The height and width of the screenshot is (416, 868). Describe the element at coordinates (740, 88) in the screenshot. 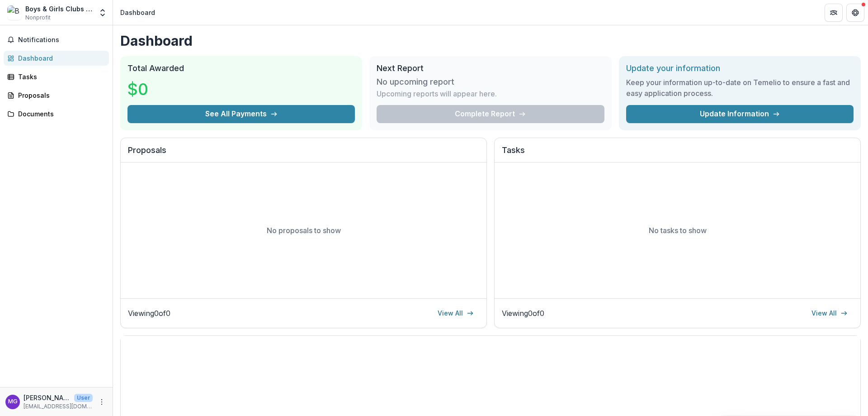

I see `h3: Keep your information up-to-date on Temelio to ensure a fast and easy application process.` at that location.